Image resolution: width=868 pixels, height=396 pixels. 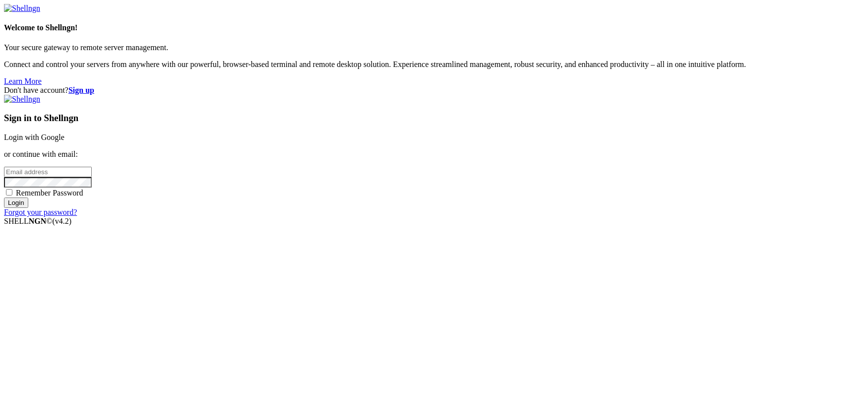 What do you see at coordinates (434, 118) in the screenshot?
I see `h3: Sign in to Shellngn` at bounding box center [434, 118].